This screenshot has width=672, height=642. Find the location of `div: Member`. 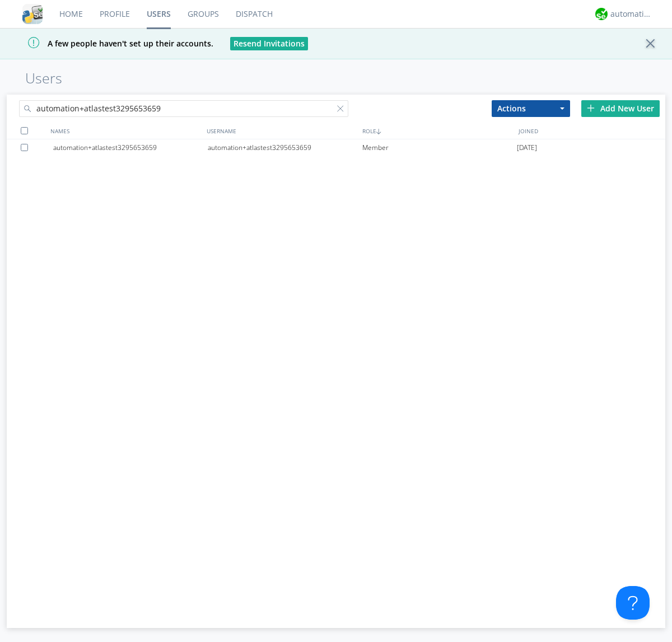

div: Member is located at coordinates (439, 148).